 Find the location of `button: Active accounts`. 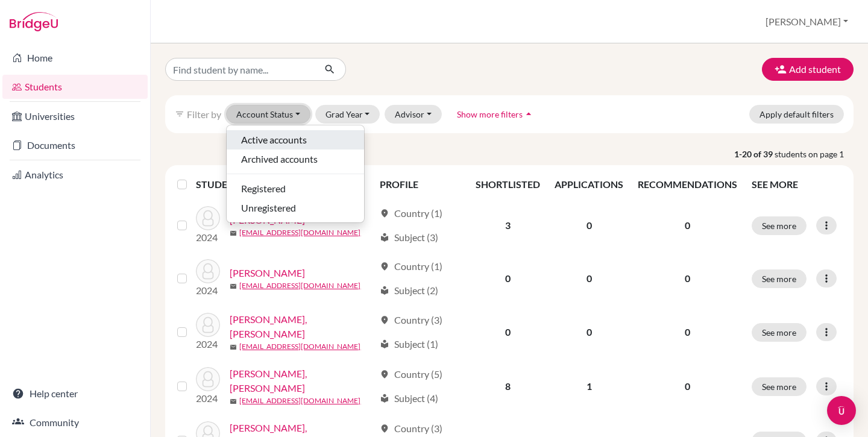

button: Active accounts is located at coordinates (295, 140).